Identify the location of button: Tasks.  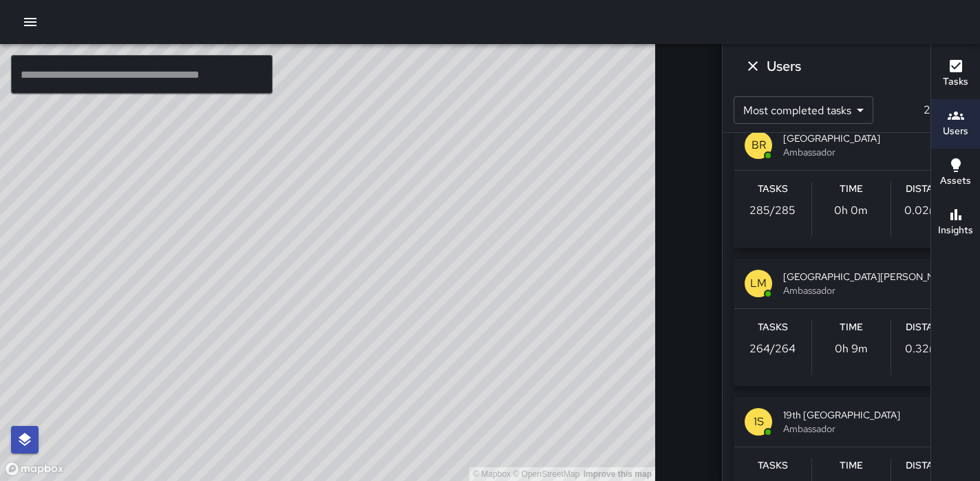
(955, 75).